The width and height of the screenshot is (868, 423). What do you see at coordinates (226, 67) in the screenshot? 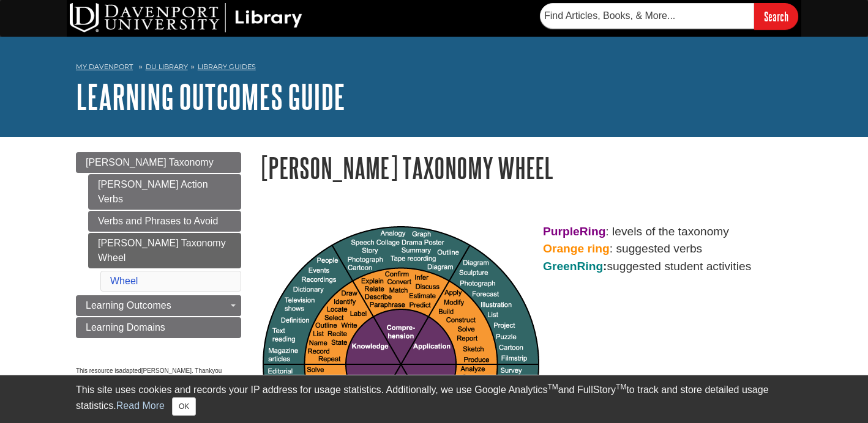
I see `a: Library Guides` at bounding box center [226, 67].